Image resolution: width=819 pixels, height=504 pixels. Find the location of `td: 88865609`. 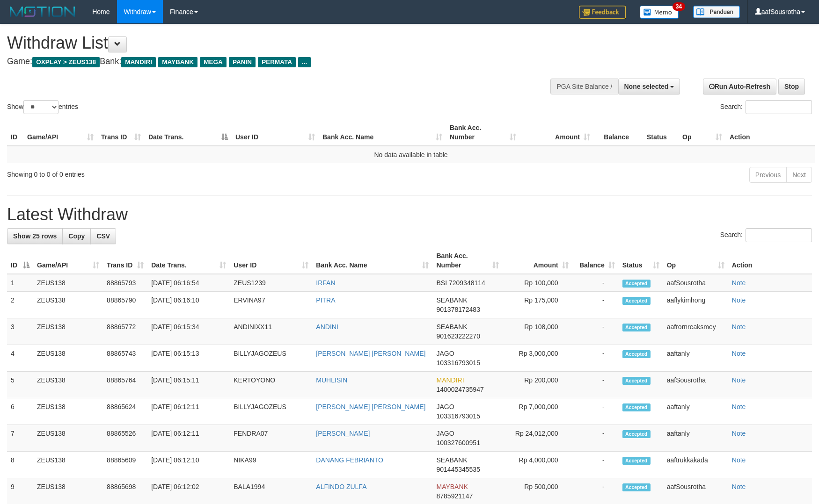

td: 88865609 is located at coordinates (125, 465).